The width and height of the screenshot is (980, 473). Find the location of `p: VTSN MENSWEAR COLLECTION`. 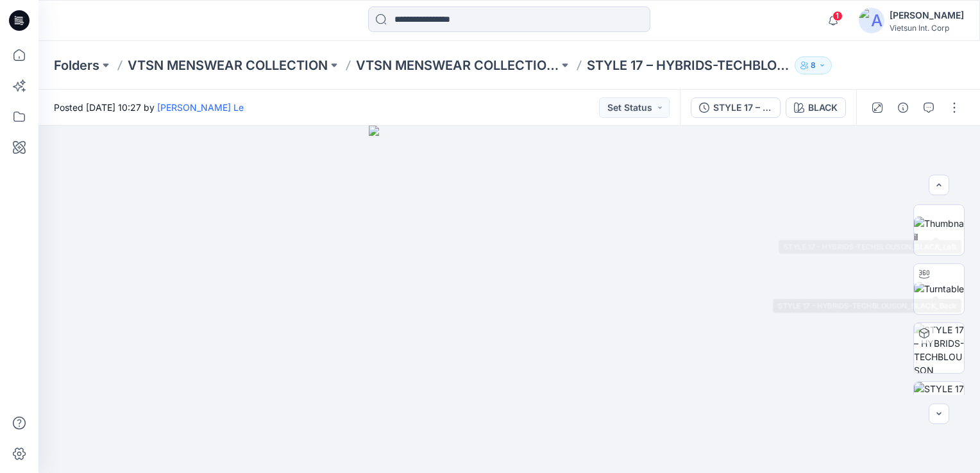

p: VTSN MENSWEAR COLLECTION is located at coordinates (228, 66).